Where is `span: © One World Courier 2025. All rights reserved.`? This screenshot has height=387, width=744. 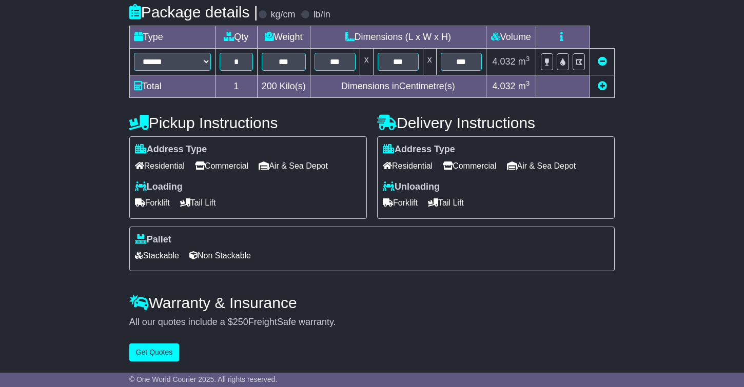
span: © One World Courier 2025. All rights reserved. is located at coordinates (203, 379).